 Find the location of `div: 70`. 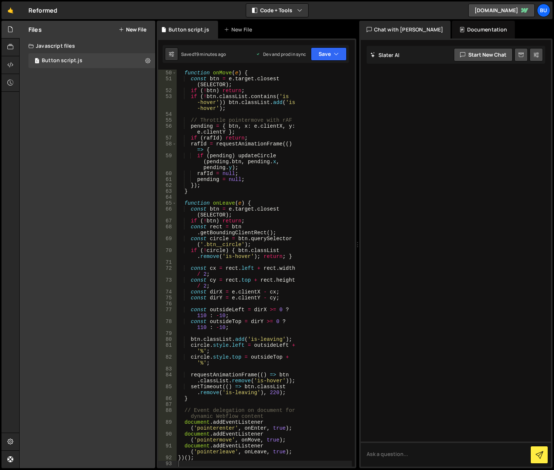

div: 70 is located at coordinates (168, 253).